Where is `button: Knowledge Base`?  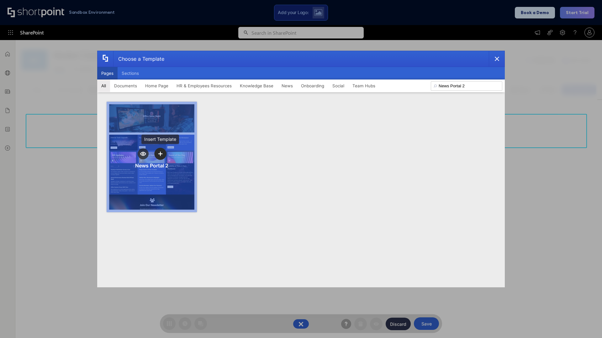 button: Knowledge Base is located at coordinates (256, 86).